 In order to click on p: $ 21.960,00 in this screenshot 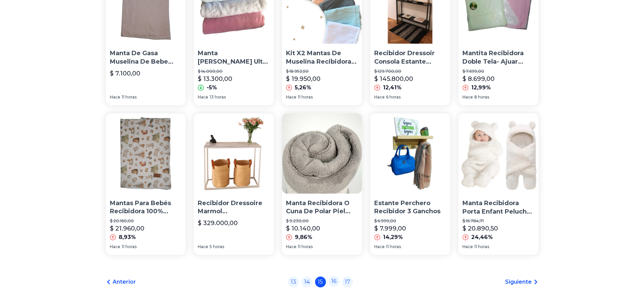, I will do `click(127, 228)`.